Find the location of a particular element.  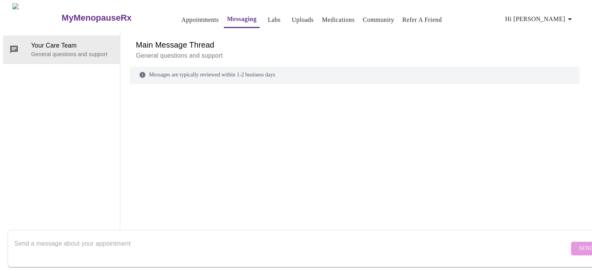

a: Refer a Friend is located at coordinates (423, 20).